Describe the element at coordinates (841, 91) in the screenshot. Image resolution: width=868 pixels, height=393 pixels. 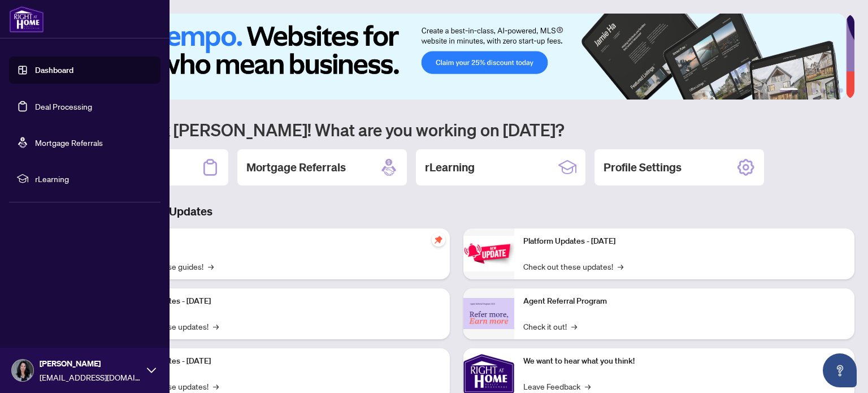
I see `button: 6` at that location.